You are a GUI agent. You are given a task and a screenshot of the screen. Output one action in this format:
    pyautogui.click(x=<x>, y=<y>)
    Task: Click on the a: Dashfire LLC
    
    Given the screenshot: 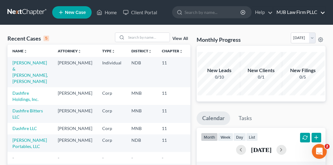 What is the action you would take?
    pyautogui.click(x=25, y=129)
    